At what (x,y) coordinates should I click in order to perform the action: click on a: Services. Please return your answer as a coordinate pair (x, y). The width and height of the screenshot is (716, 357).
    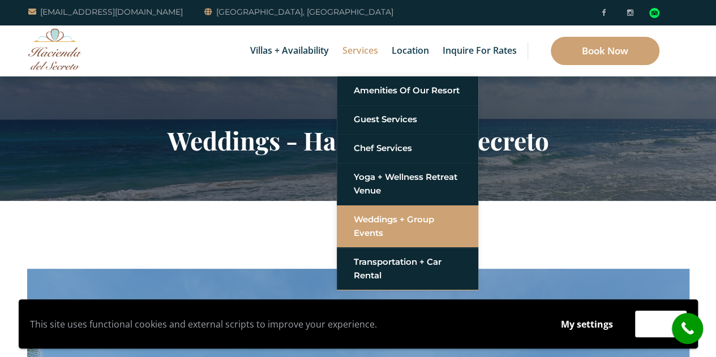
    Looking at the image, I should click on (360, 51).